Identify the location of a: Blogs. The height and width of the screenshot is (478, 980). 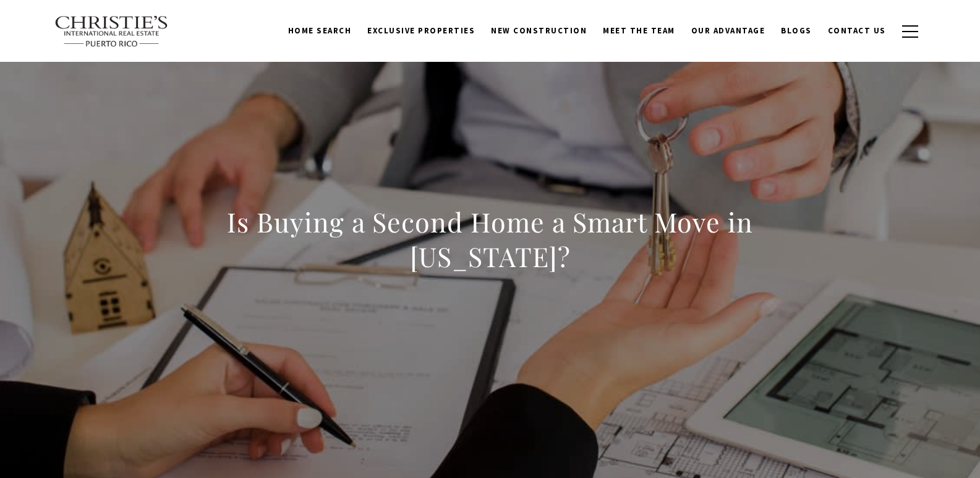
(796, 31).